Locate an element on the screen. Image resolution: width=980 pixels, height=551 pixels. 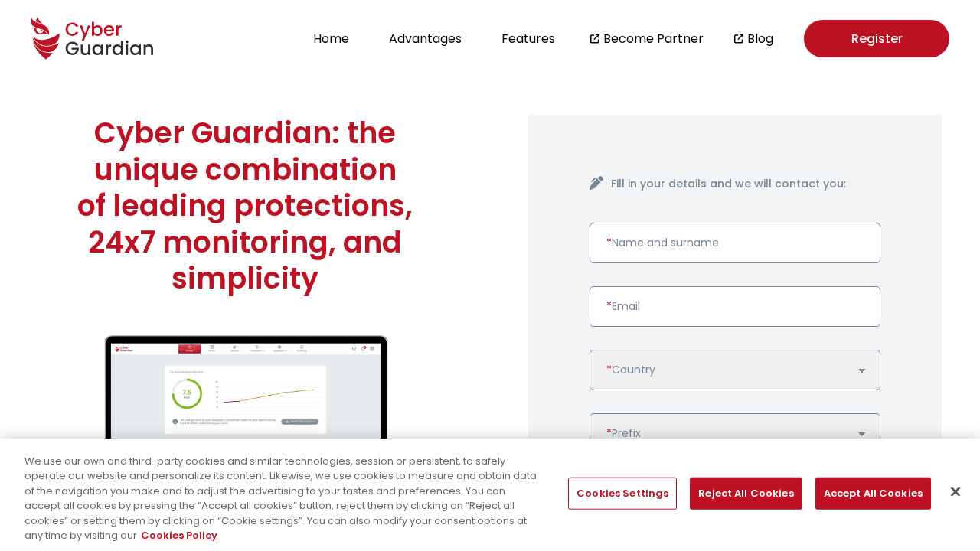
a: Become Partner is located at coordinates (654, 38).